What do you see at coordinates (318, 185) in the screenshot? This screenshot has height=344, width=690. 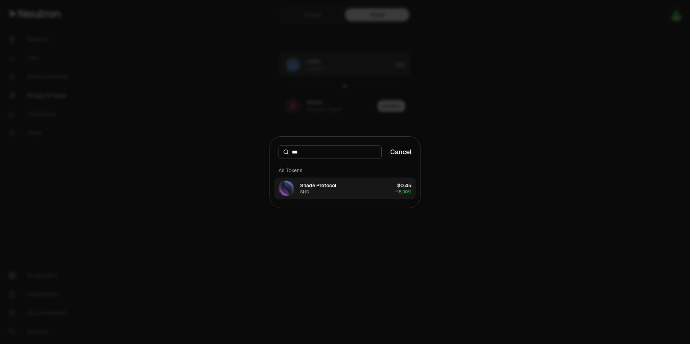 I see `div: Shade Protocol` at bounding box center [318, 185].